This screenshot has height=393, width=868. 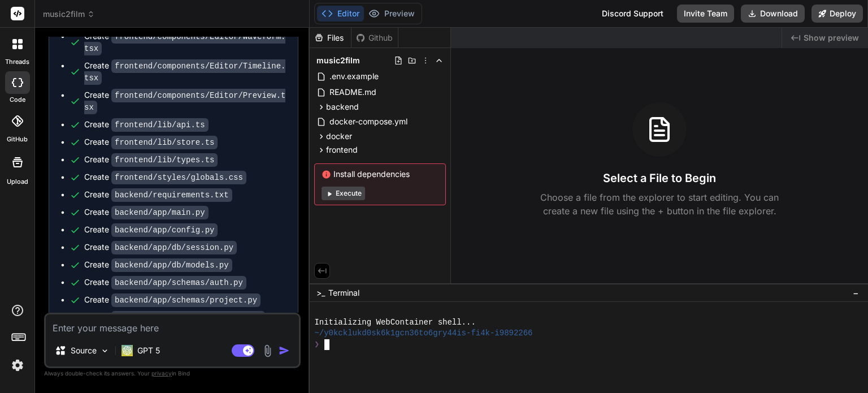 What do you see at coordinates (18, 181) in the screenshot?
I see `label: Upload` at bounding box center [18, 181].